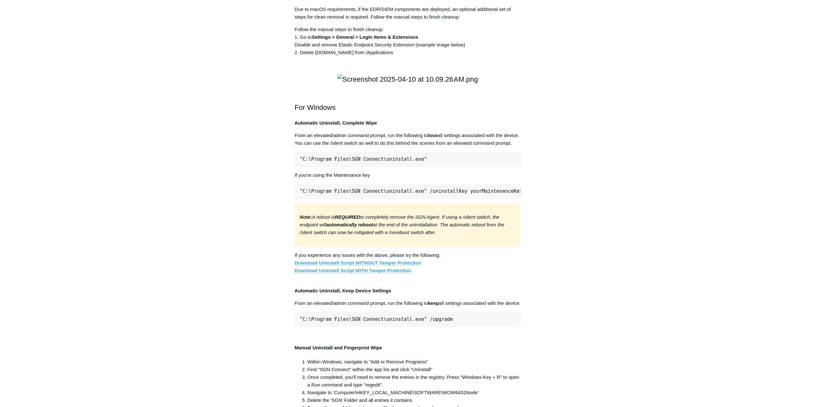 The width and height of the screenshot is (815, 407). I want to click on p: If you experience any issues with the above, please try the following:, so click(408, 263).